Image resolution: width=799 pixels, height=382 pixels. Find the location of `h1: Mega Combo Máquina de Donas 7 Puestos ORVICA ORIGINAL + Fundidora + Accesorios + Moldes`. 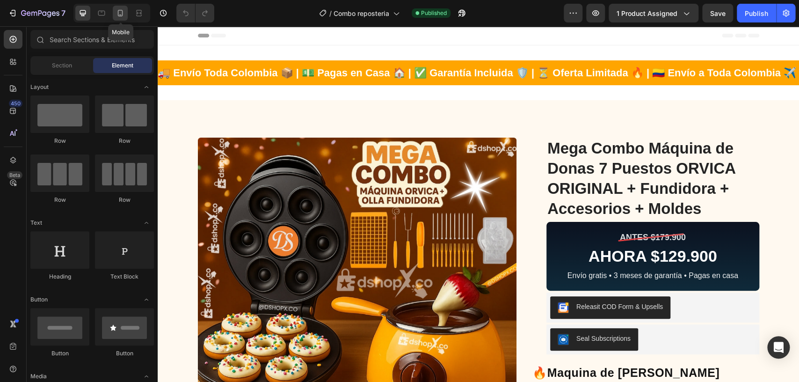

h1: Mega Combo Máquina de Donas 7 Puestos ORVICA ORIGINAL + Fundidora + Accesorios + Moldes is located at coordinates (495, 153).